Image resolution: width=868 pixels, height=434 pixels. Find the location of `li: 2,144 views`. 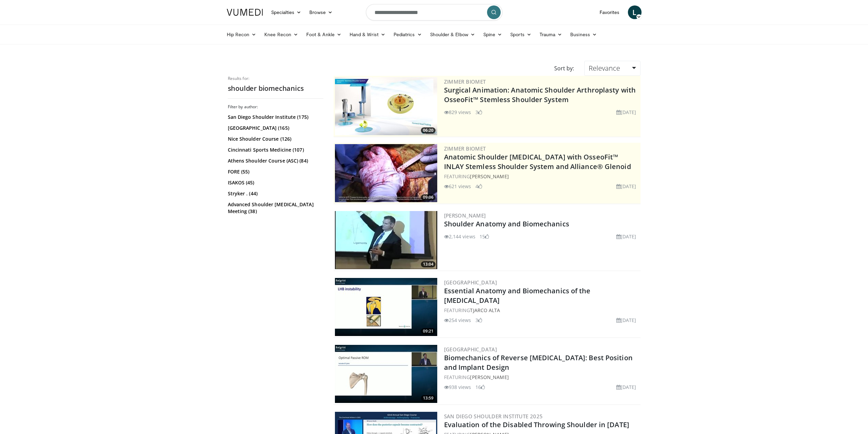

li: 2,144 views is located at coordinates (460, 236).